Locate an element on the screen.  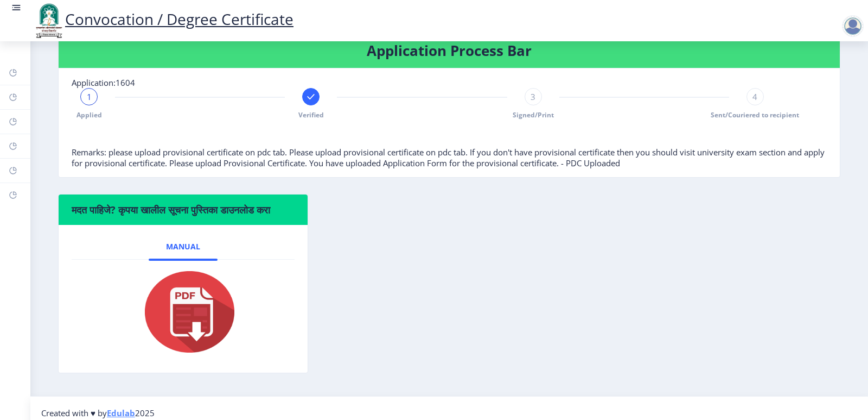
img: pdf.png is located at coordinates (183, 312).